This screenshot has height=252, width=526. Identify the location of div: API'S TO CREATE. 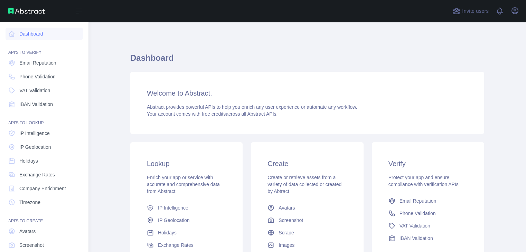
(44, 217).